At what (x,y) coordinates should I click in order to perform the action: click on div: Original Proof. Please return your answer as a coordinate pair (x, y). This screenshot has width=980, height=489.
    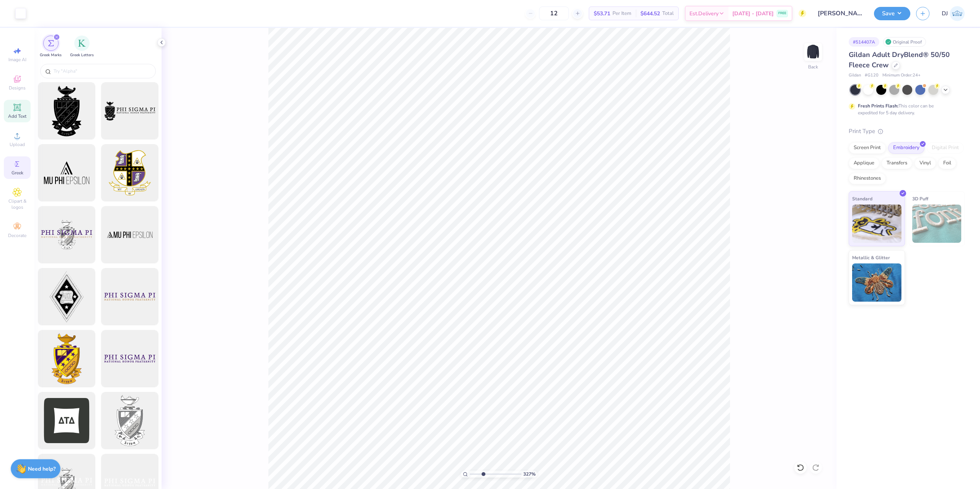
    Looking at the image, I should click on (905, 42).